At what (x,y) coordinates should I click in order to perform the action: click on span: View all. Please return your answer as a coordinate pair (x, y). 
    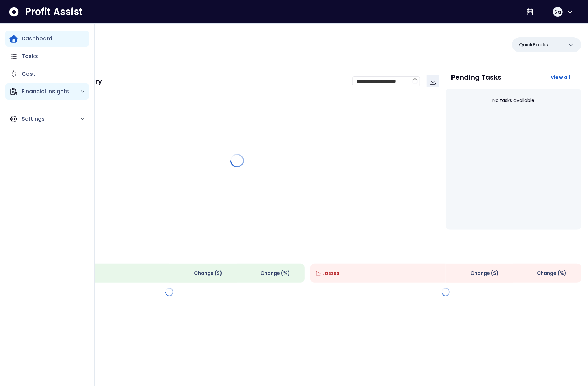
    Looking at the image, I should click on (560, 77).